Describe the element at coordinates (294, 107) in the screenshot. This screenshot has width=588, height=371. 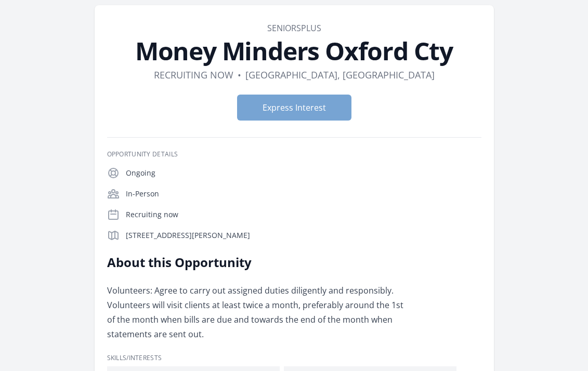
I see `button: Express Interest` at that location.